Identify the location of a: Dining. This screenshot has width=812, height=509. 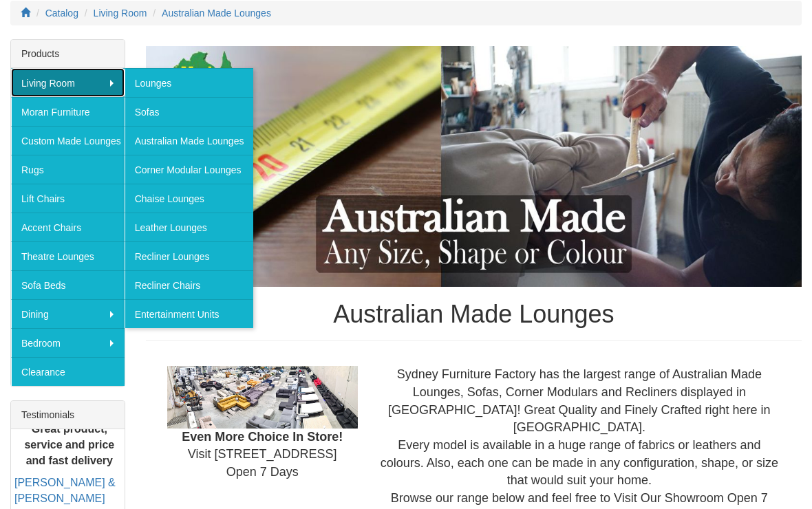
(68, 314).